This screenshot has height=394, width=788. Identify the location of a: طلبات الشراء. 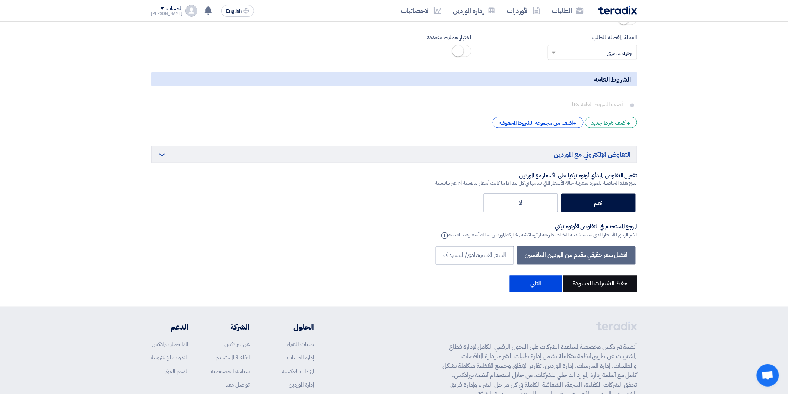
(300, 344).